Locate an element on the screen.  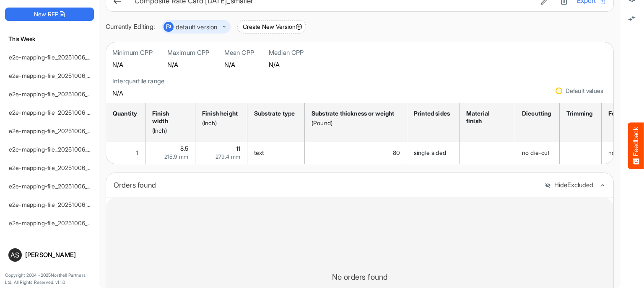
a: e2e-mapping-file_20251006_152733 is located at coordinates (57, 75).